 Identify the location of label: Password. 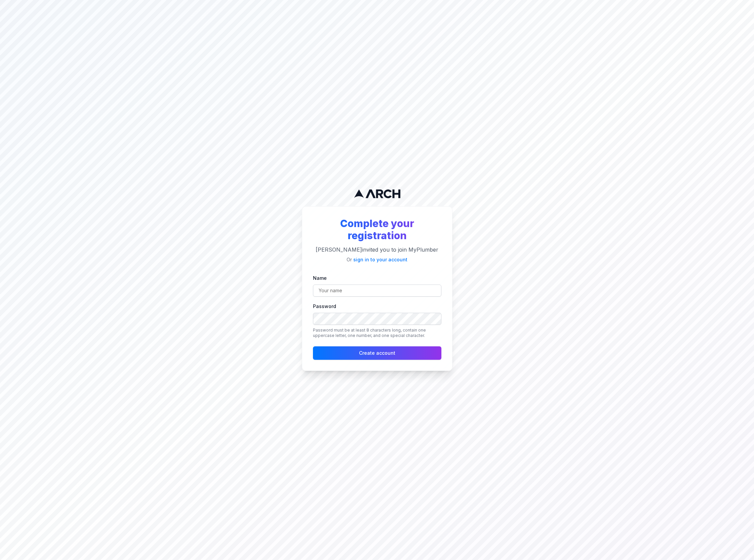
(325, 306).